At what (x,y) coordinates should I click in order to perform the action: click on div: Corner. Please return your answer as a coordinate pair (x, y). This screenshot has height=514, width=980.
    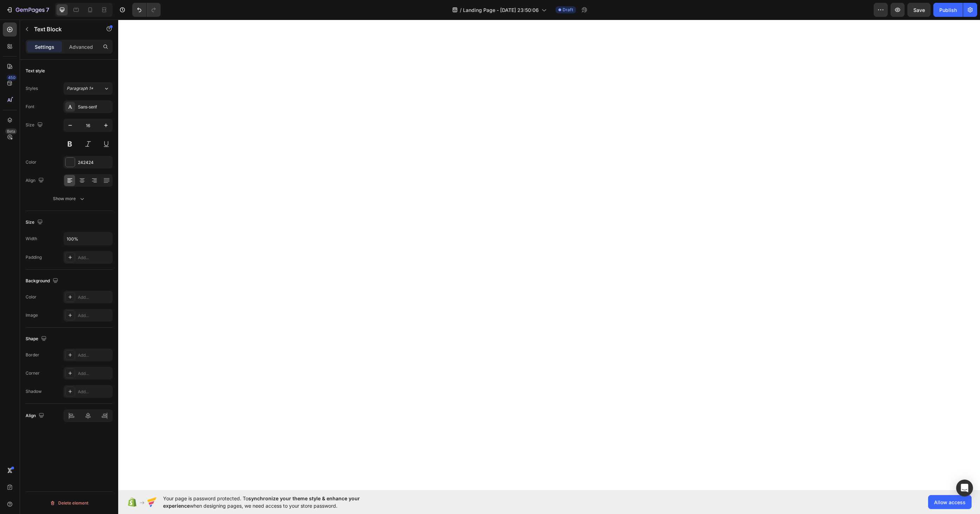
    Looking at the image, I should click on (33, 373).